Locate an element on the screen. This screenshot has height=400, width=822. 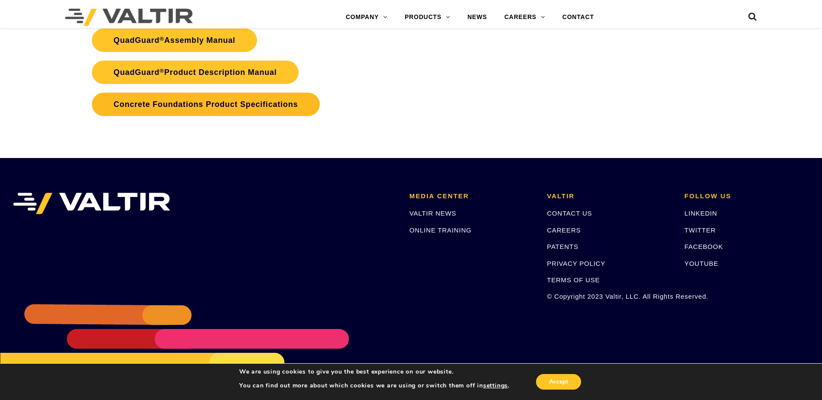
a: QuadGuard®Product Description Manual is located at coordinates (195, 72).